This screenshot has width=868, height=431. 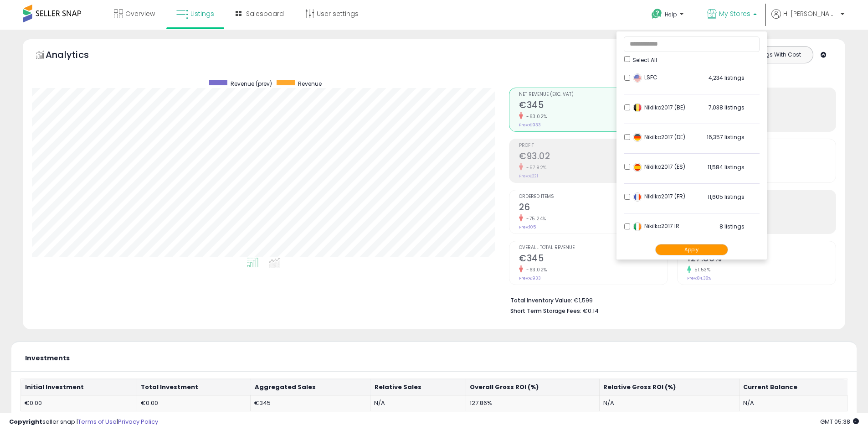 I want to click on span: Listings, so click(x=203, y=13).